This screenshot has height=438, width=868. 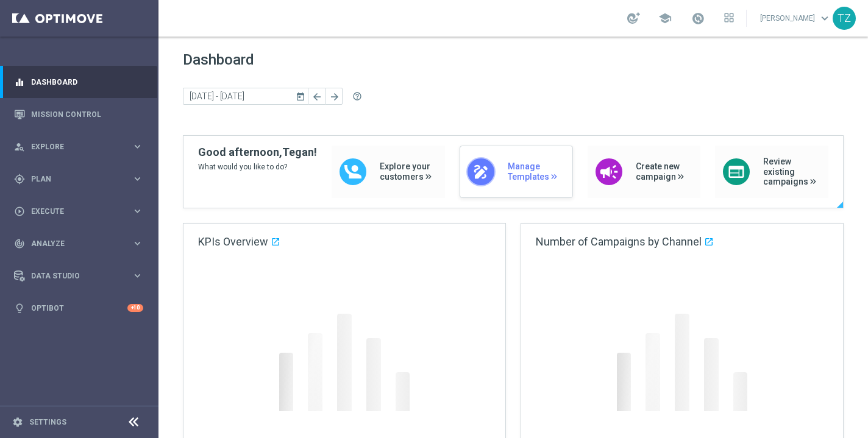 What do you see at coordinates (79, 308) in the screenshot?
I see `div: lightbulb Optibot +10` at bounding box center [79, 308].